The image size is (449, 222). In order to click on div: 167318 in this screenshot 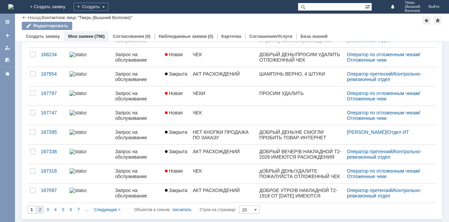, I will do `click(53, 171)`.